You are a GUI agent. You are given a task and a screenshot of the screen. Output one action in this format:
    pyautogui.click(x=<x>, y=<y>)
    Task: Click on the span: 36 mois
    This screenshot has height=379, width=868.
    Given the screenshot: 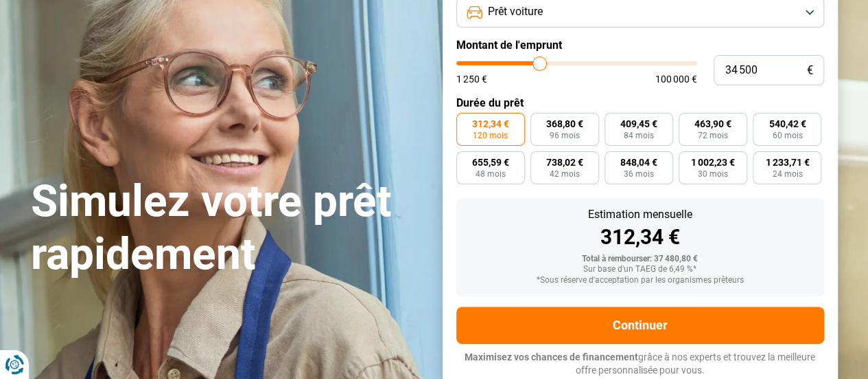 What is the action you would take?
    pyautogui.click(x=639, y=173)
    